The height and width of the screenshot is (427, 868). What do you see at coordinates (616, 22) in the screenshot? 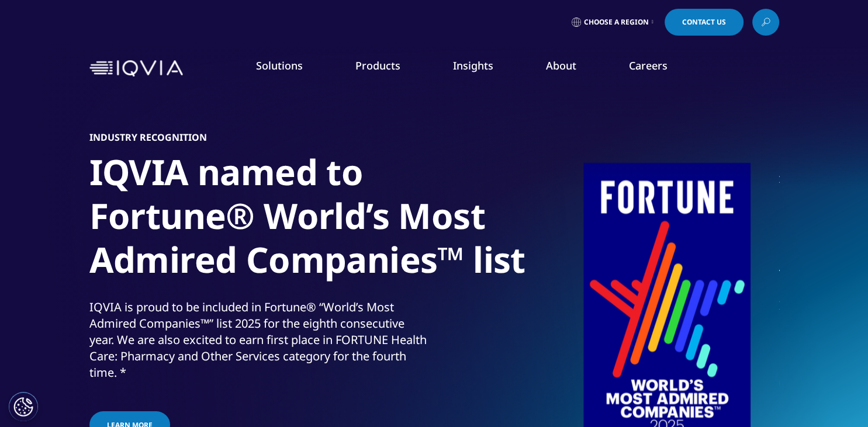
I see `span: Choose a Region` at bounding box center [616, 22].